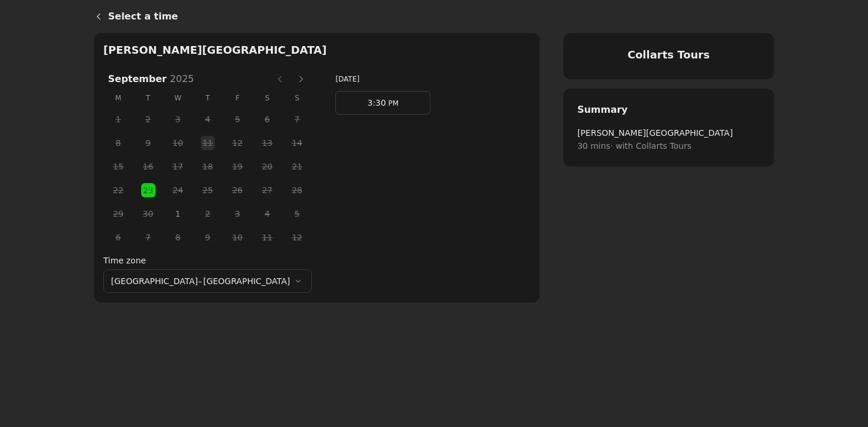 The image size is (868, 427). I want to click on button: Tuesday, 23 September 2025 selected, so click(148, 190).